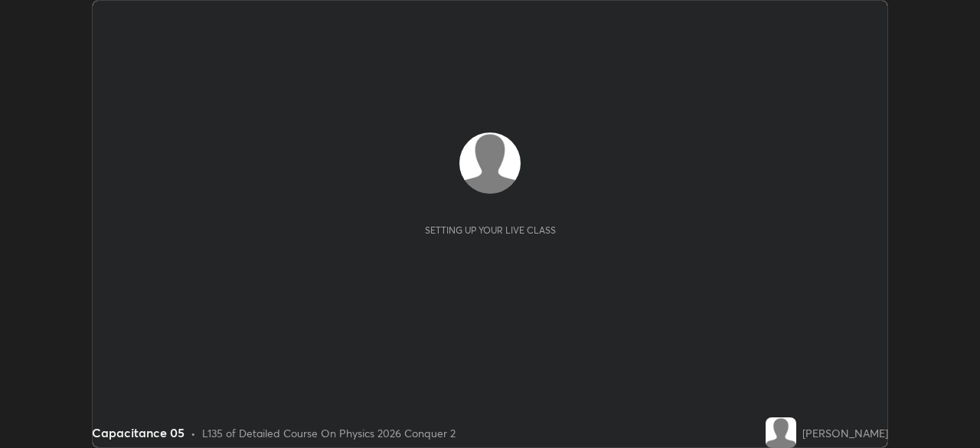 Image resolution: width=980 pixels, height=448 pixels. Describe the element at coordinates (329, 432) in the screenshot. I see `div: L135 of Detailed Course On Physics 2026 Conquer 2` at that location.